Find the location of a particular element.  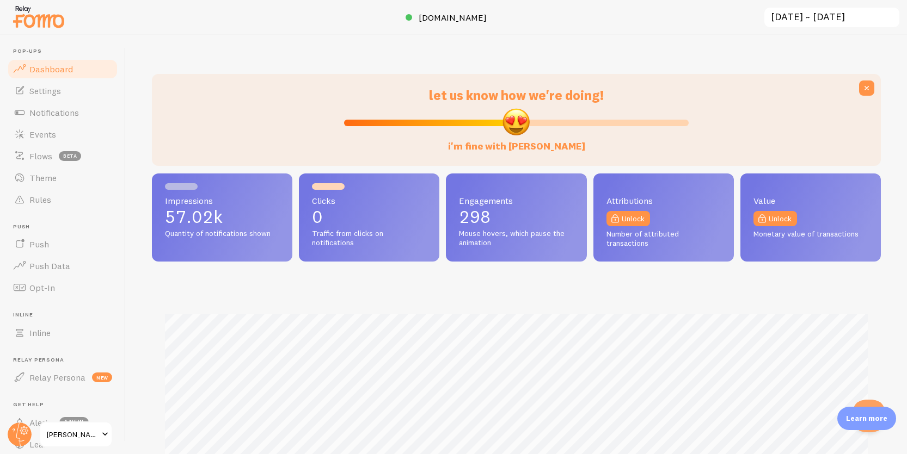

span: Push Data is located at coordinates (50, 266).